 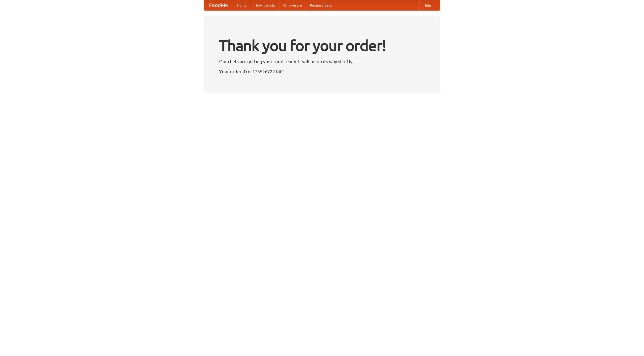 I want to click on a: Who we are, so click(x=292, y=5).